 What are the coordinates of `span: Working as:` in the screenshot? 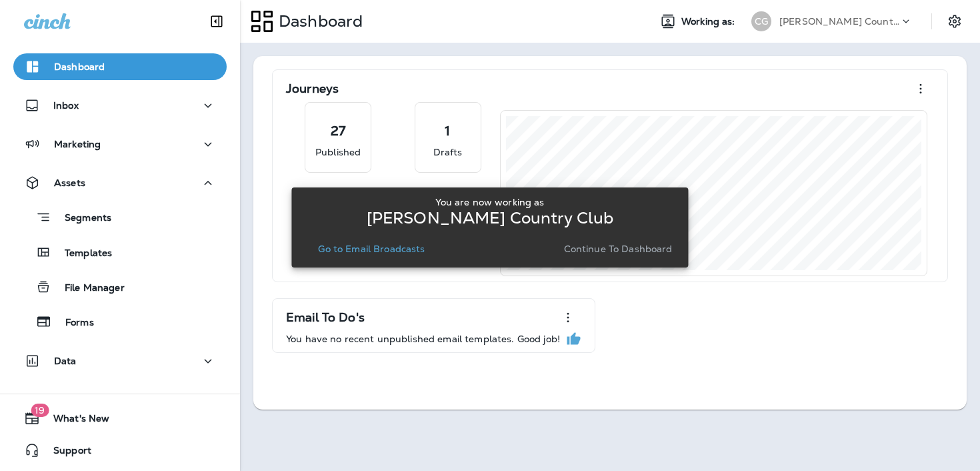 It's located at (710, 21).